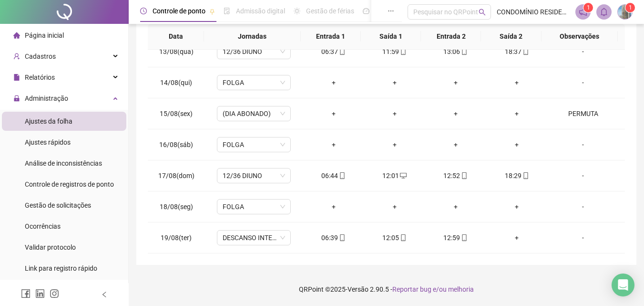 This screenshot has width=644, height=306. What do you see at coordinates (143, 11) in the screenshot?
I see `span: clock-circle` at bounding box center [143, 11].